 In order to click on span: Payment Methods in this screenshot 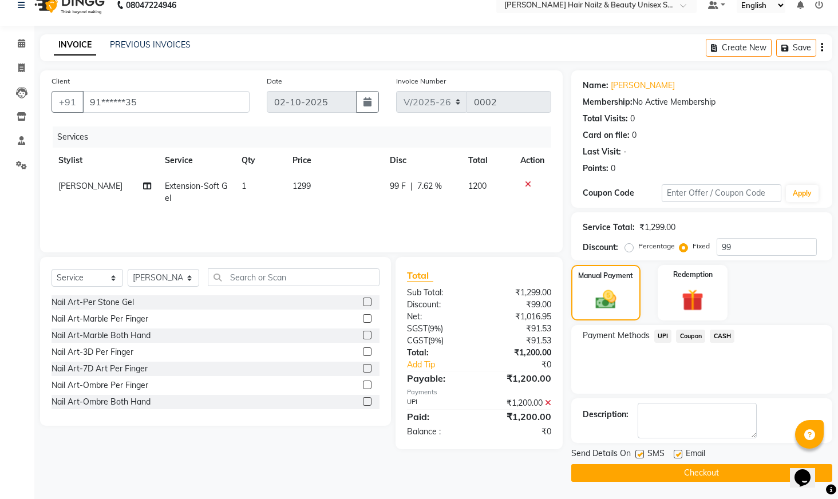, I will do `click(616, 336)`.